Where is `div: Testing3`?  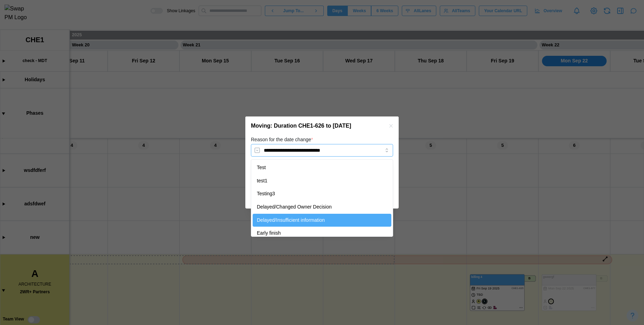
div: Testing3 is located at coordinates (322, 194).